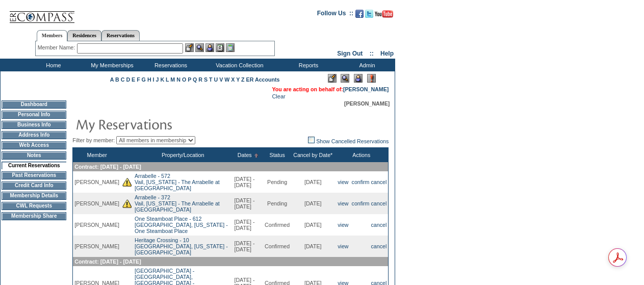  What do you see at coordinates (169, 65) in the screenshot?
I see `td: Reservations` at bounding box center [169, 65].